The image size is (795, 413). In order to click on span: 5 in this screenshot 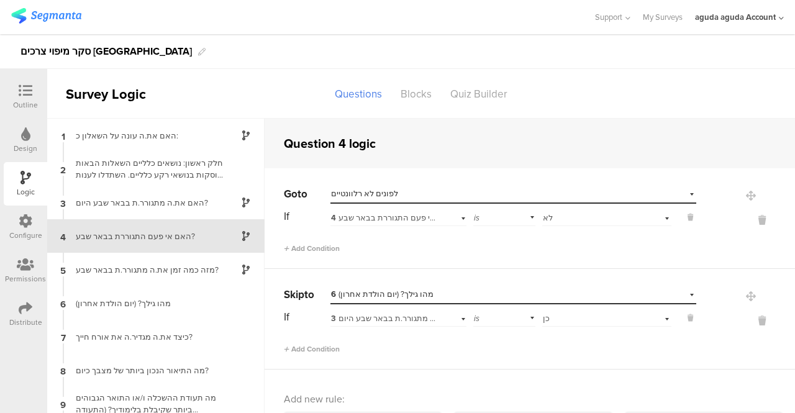, I will do `click(63, 270)`.